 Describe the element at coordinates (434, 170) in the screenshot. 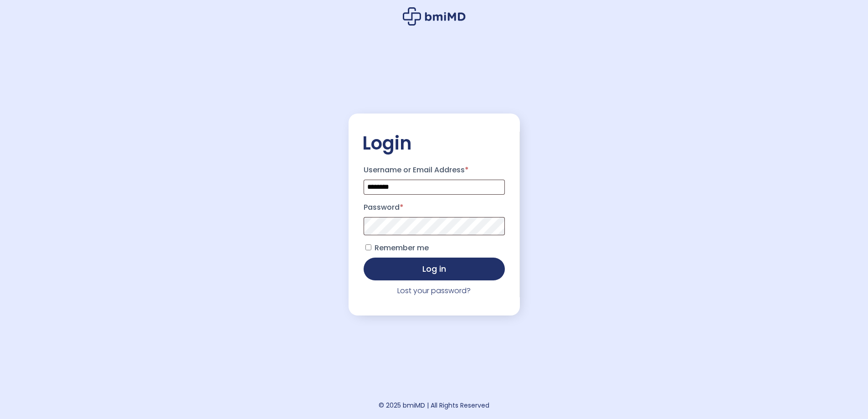

I see `label: Username or Email Address` at that location.